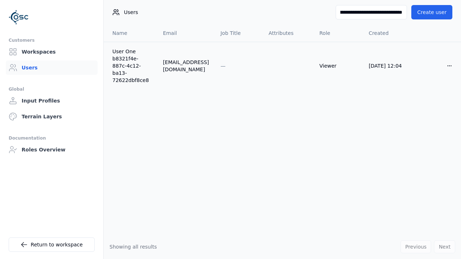 The height and width of the screenshot is (259, 461). I want to click on span: Showing all results, so click(133, 247).